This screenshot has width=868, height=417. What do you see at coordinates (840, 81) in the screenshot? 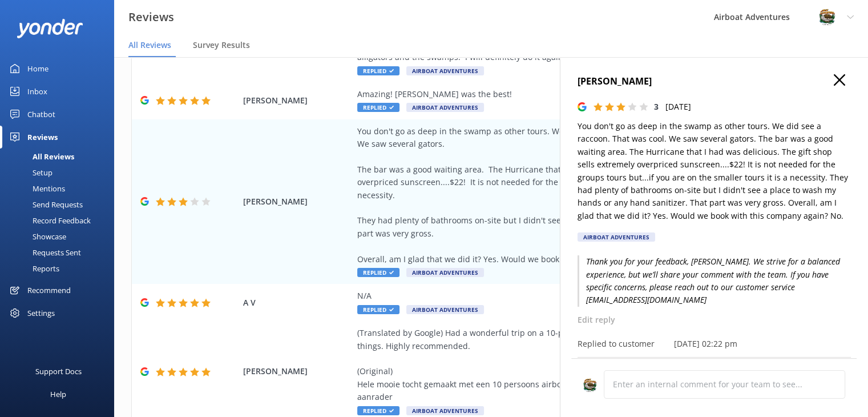
I see `button: Close` at bounding box center [840, 81].